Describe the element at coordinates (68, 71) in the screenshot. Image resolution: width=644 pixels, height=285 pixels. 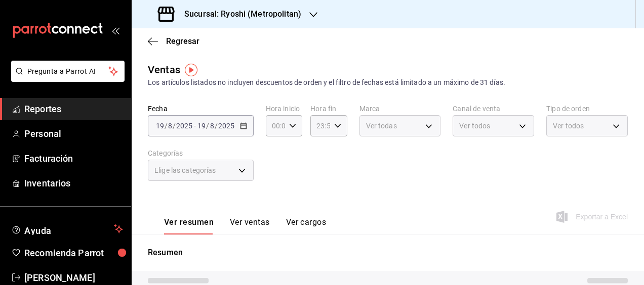
I see `span: Pregunta a Parrot AI` at that location.